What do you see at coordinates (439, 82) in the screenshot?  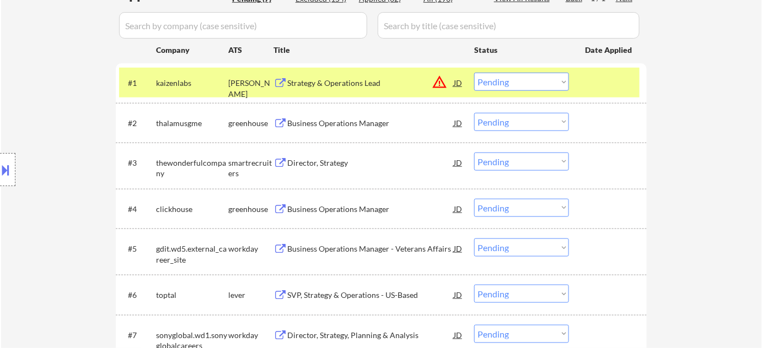 I see `button: warning_amber` at bounding box center [439, 82].